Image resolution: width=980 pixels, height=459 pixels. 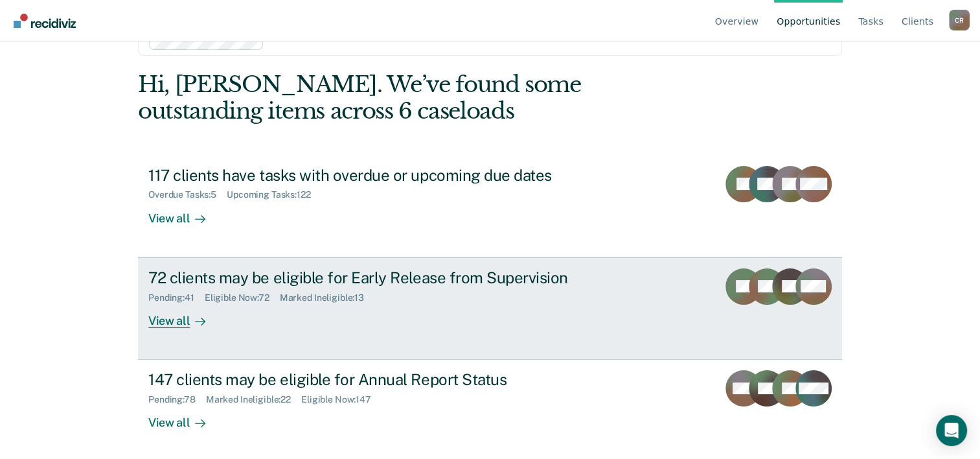 I want to click on div: C R, so click(x=959, y=20).